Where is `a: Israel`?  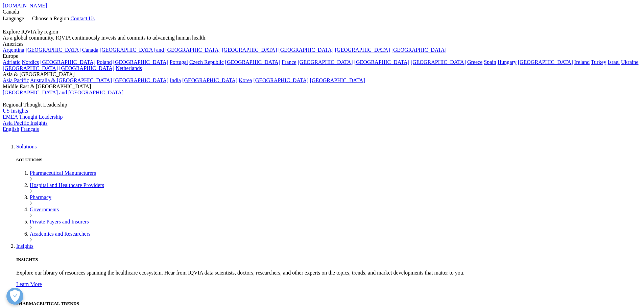 a: Israel is located at coordinates (614, 62).